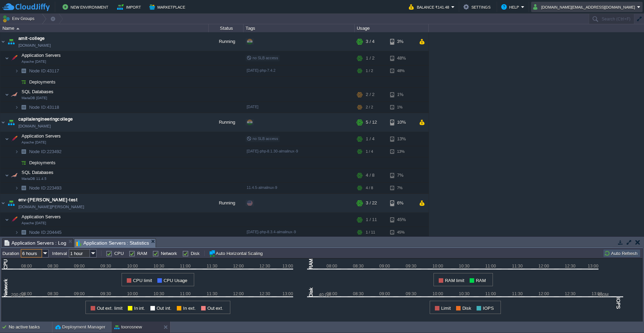 The width and height of the screenshot is (644, 333). I want to click on div: Status, so click(226, 28).